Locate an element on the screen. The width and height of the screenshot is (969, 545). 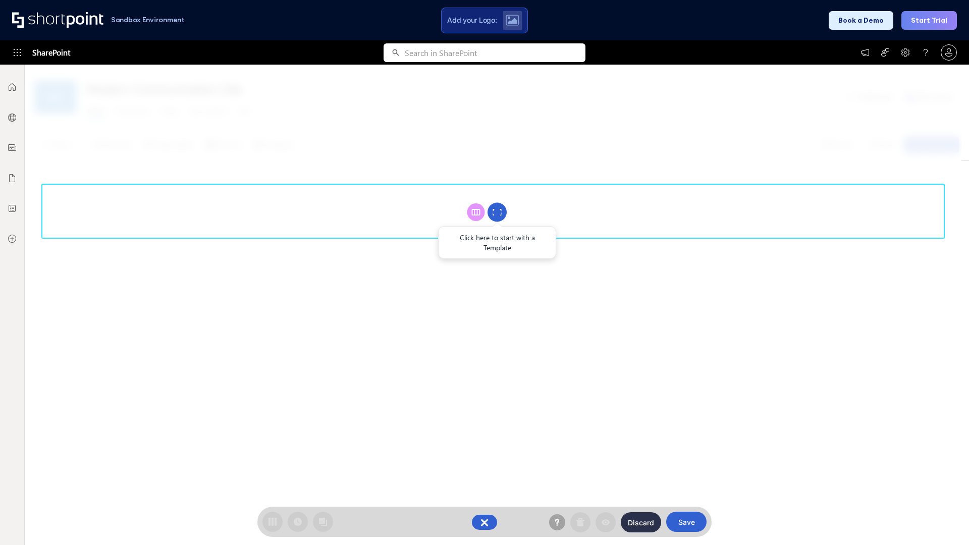
div: Chat Widget is located at coordinates (944, 521).